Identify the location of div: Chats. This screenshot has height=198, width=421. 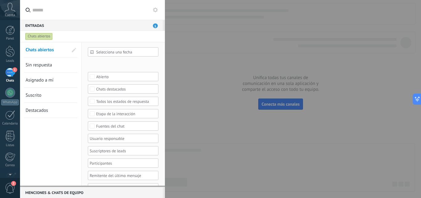
(10, 80).